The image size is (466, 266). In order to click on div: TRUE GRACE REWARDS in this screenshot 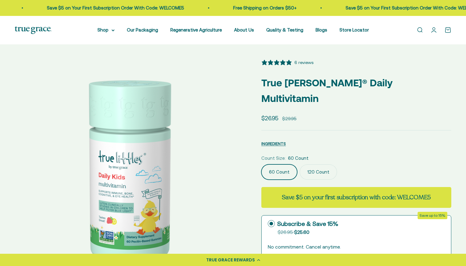, I will do `click(231, 260)`.